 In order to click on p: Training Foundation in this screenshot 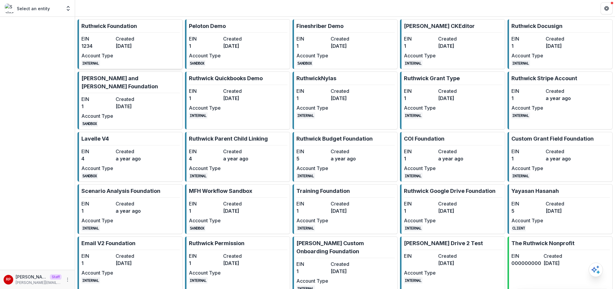, I will do `click(323, 191)`.